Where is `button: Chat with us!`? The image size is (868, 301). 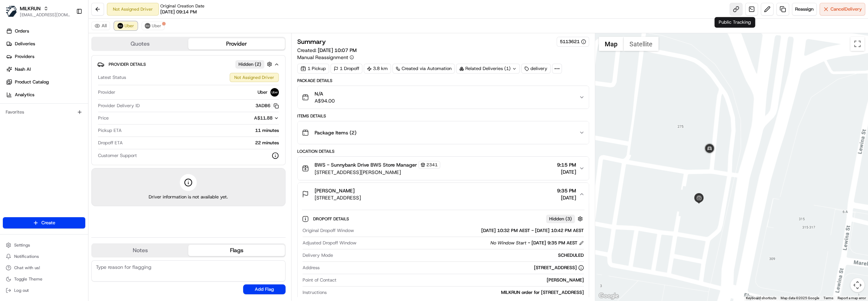 button: Chat with us! is located at coordinates (43, 268).